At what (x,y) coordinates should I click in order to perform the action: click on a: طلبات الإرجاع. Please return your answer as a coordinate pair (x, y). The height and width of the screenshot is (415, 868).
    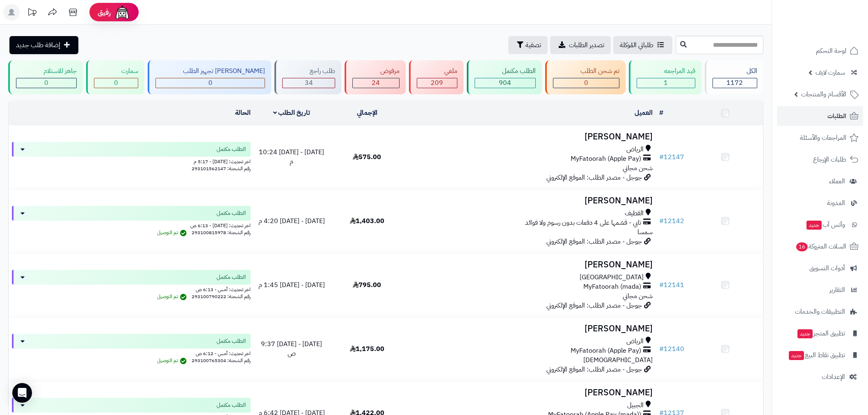
    Looking at the image, I should click on (820, 160).